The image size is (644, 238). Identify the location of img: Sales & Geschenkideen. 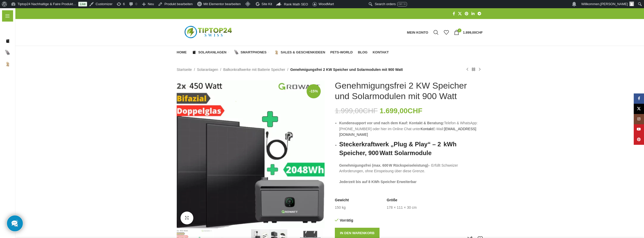
(277, 52).